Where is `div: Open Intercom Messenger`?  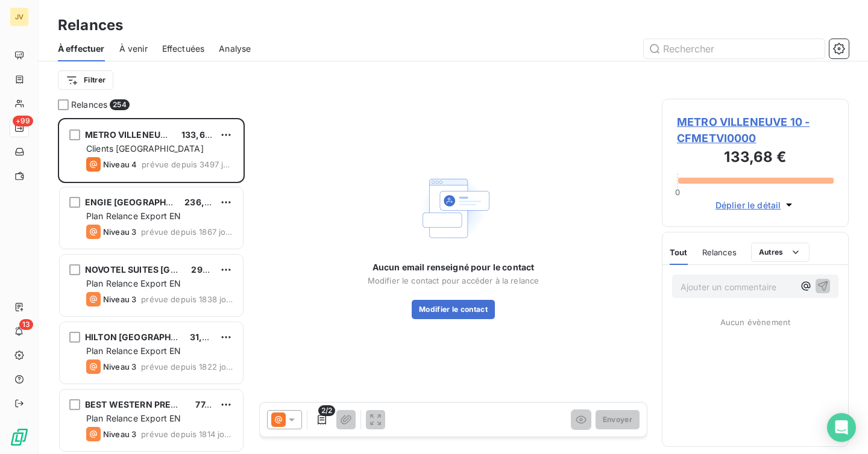
div: Open Intercom Messenger is located at coordinates (842, 428).